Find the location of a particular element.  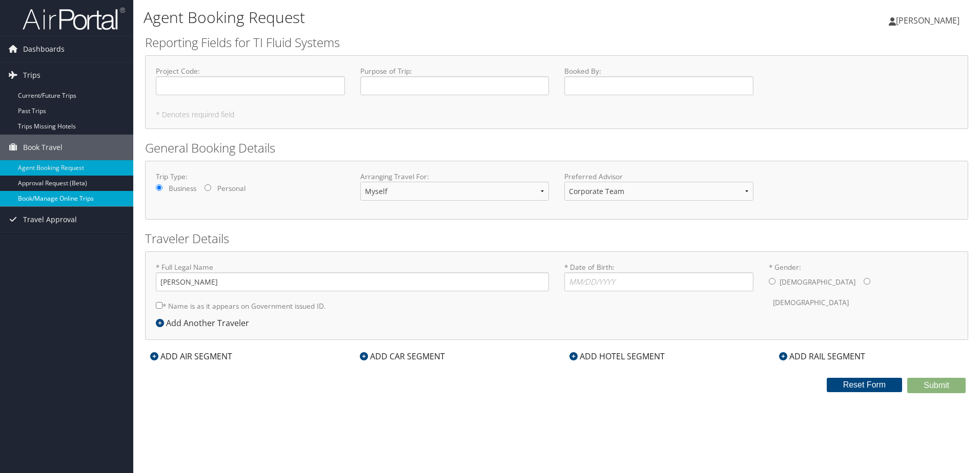

div: ADD HOTEL SEGMENT is located at coordinates (617, 357).